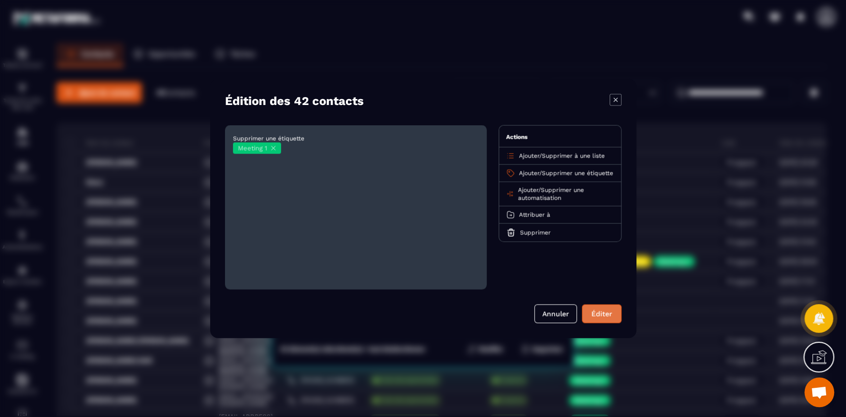 This screenshot has height=417, width=846. Describe the element at coordinates (550, 194) in the screenshot. I see `span: Supprimer une automatisation` at that location.